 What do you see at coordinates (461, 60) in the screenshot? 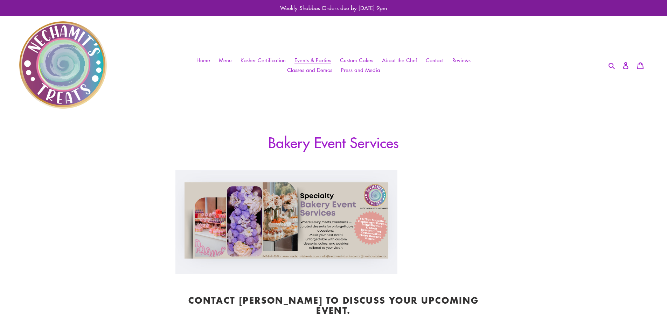
I see `a: Reviews` at bounding box center [461, 60].